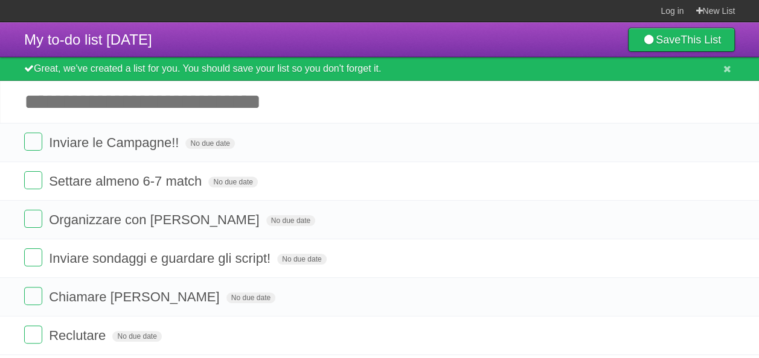 The width and height of the screenshot is (759, 358). I want to click on a: SaveThis List, so click(681, 40).